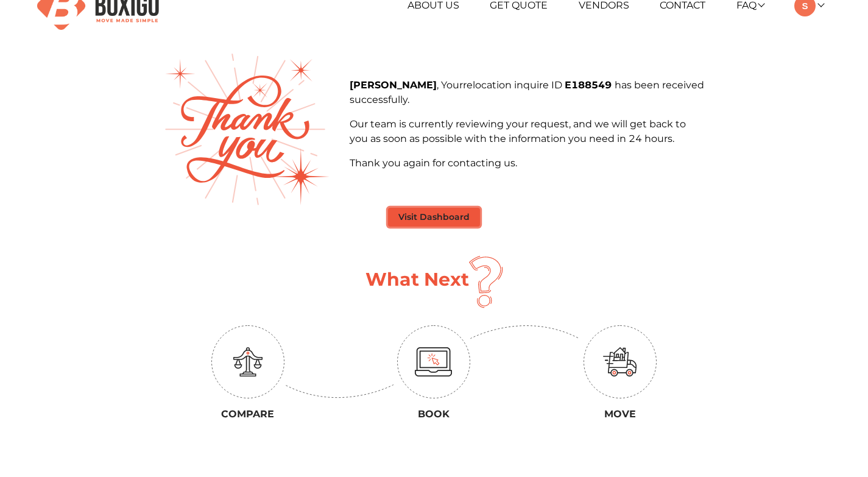 The image size is (868, 477). Describe the element at coordinates (589, 85) in the screenshot. I see `b: E188549` at that location.